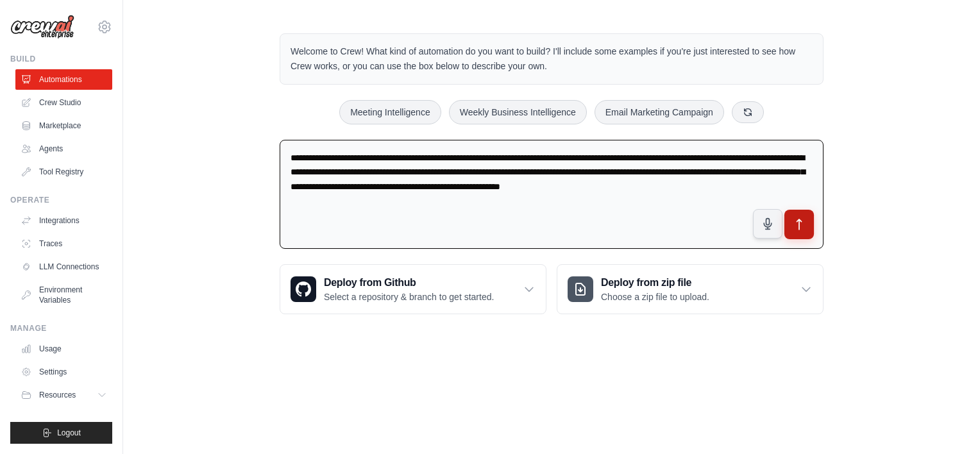 The width and height of the screenshot is (980, 454). What do you see at coordinates (63, 267) in the screenshot?
I see `a: LLM Connections` at bounding box center [63, 267].